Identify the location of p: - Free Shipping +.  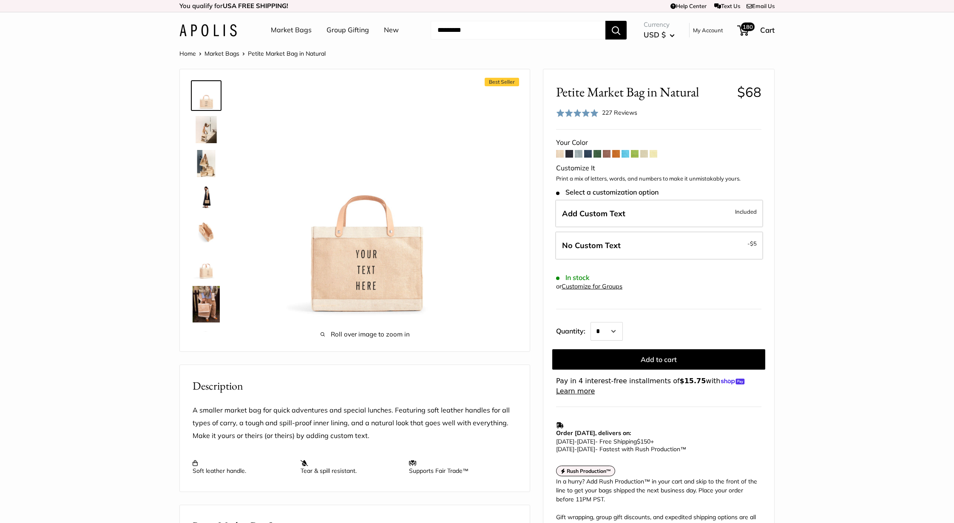
(656, 445).